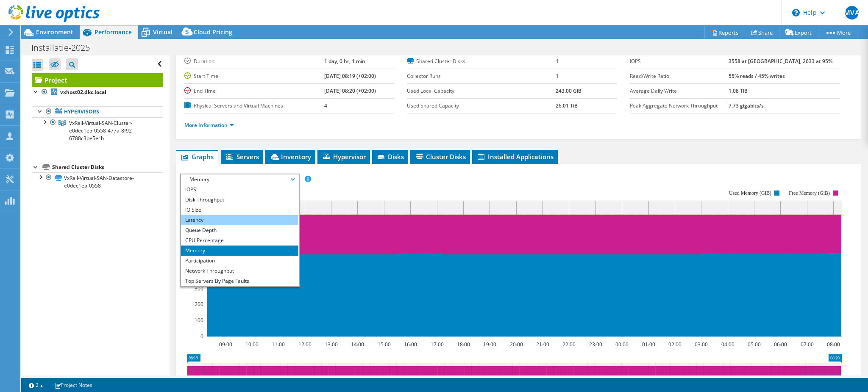 The width and height of the screenshot is (868, 392). I want to click on text: 03:00, so click(700, 344).